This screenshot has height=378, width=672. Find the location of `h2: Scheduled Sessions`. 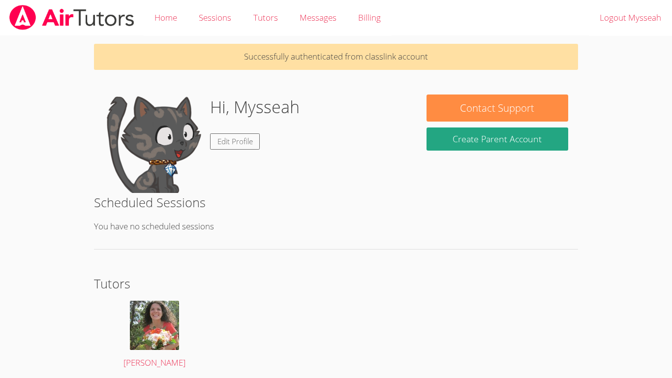

h2: Scheduled Sessions is located at coordinates (336, 202).